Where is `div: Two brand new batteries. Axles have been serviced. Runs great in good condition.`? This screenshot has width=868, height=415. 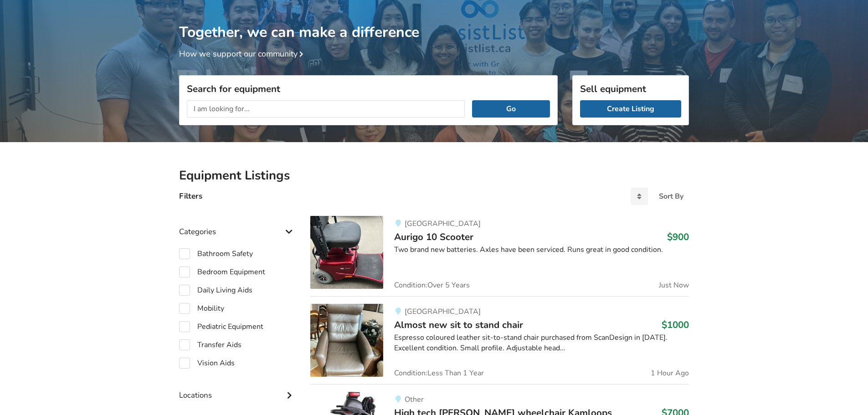
div: Two brand new batteries. Axles have been serviced. Runs great in good condition. is located at coordinates (541, 250).